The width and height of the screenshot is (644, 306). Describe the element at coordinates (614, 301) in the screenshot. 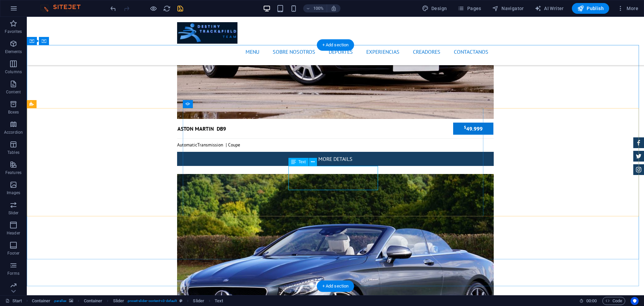

I see `button: Code` at that location.